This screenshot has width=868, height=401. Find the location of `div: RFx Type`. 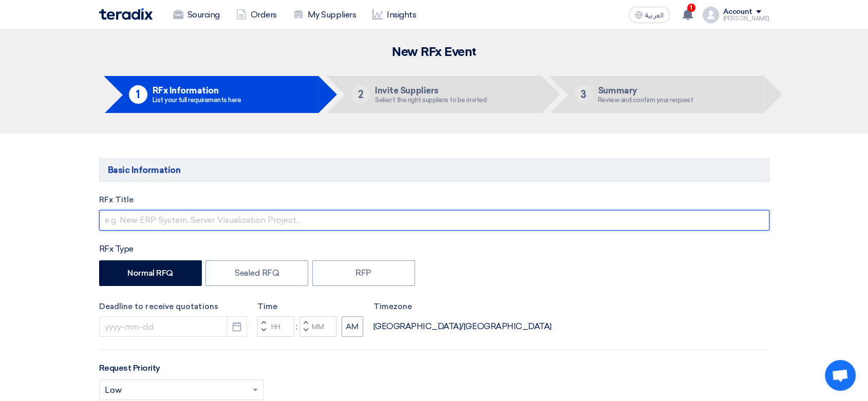

div: RFx Type is located at coordinates (434, 249).